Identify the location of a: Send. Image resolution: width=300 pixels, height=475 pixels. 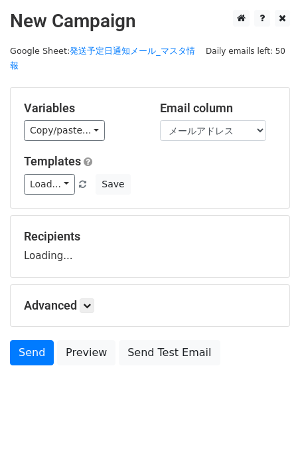
(32, 353).